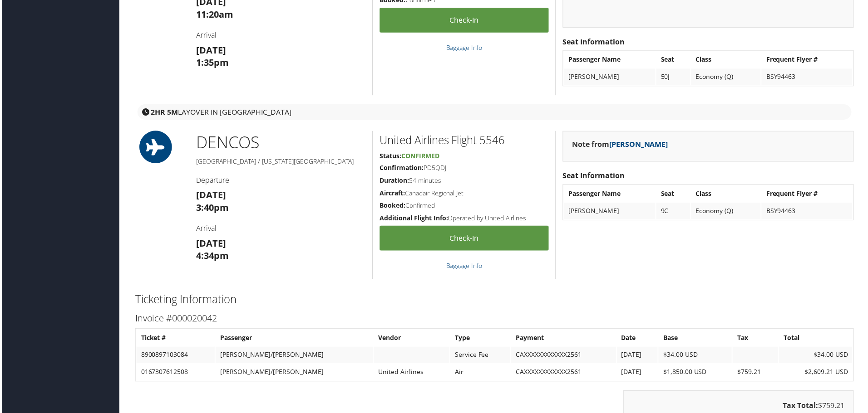  I want to click on h5: 54 minutes, so click(464, 182).